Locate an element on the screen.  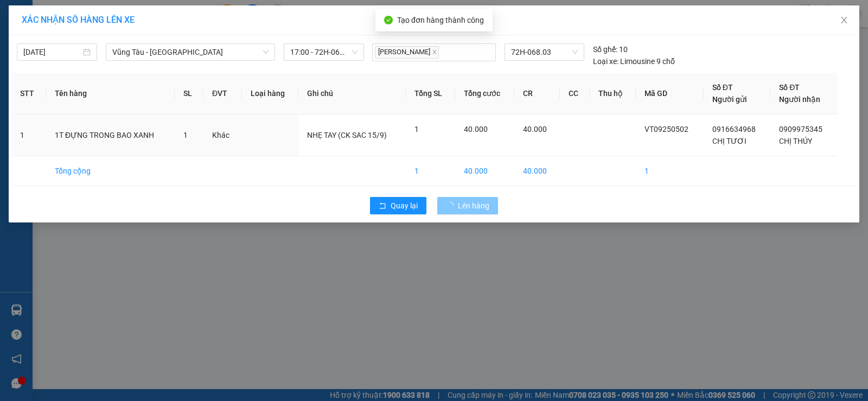
th: Tên hàng is located at coordinates (110, 94).